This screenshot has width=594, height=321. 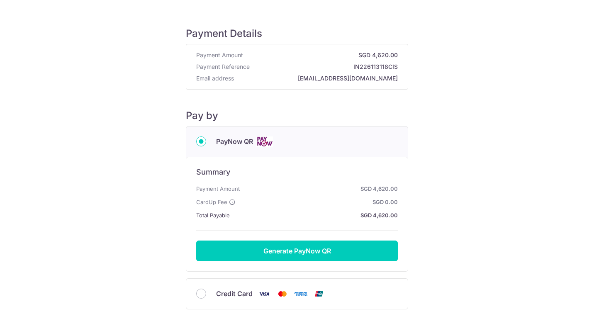 I want to click on strong: IN226113118CIS, so click(x=325, y=67).